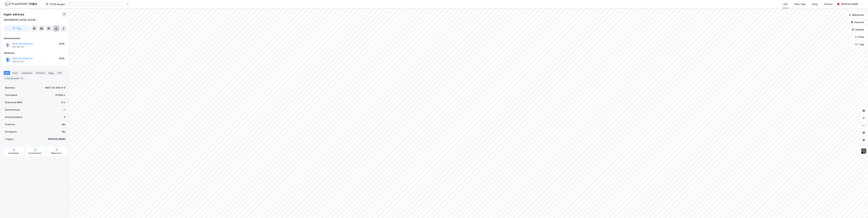 The width and height of the screenshot is (868, 218). Describe the element at coordinates (14, 78) in the screenshot. I see `div: Transaksjoner` at that location.